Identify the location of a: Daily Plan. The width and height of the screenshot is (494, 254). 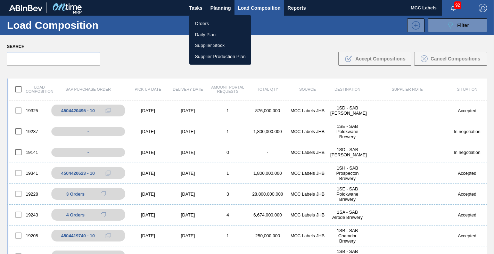
(220, 35).